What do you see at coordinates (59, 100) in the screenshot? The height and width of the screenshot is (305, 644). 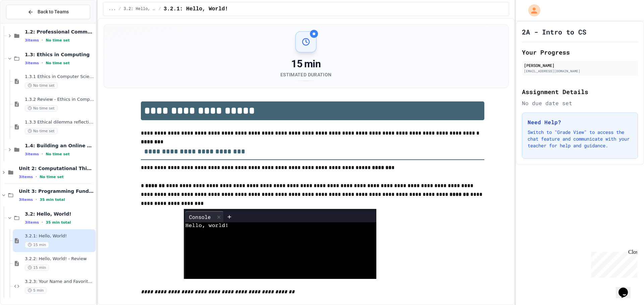 I see `span: 1.3.2 Review - Ethics in Computer Science` at bounding box center [59, 100].